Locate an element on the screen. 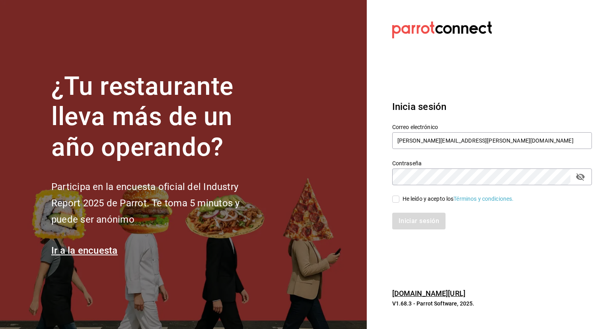 This screenshot has height=329, width=611. label: Contraseña is located at coordinates (492, 163).